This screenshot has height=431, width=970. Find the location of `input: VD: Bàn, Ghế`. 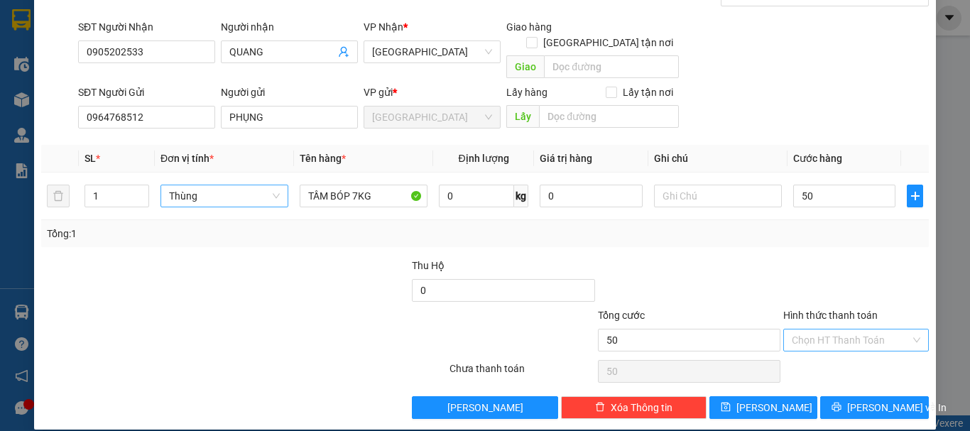

input: VD: Bàn, Ghế is located at coordinates (363, 196).